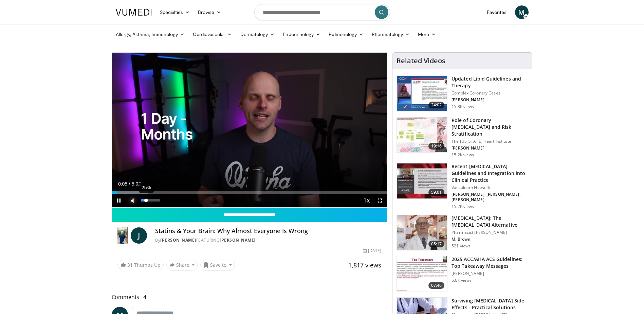 The height and width of the screenshot is (314, 644). Describe the element at coordinates (421, 61) in the screenshot. I see `h4: Related Videos` at that location.